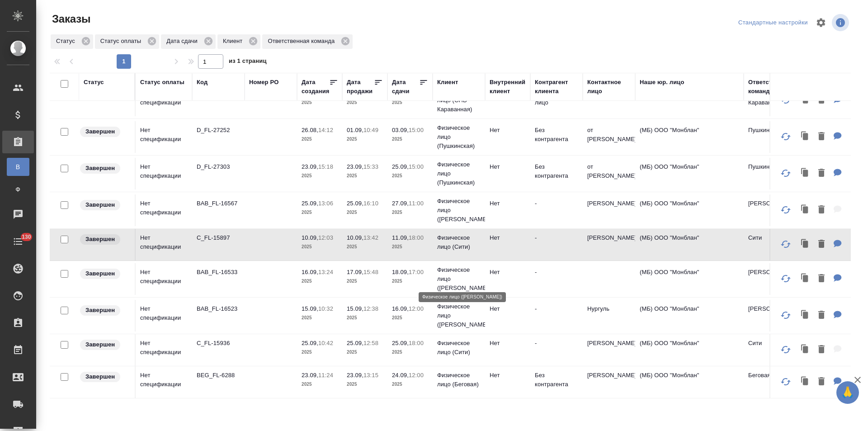 This screenshot has width=868, height=431. What do you see at coordinates (18, 167) in the screenshot?
I see `span: В` at bounding box center [18, 167].